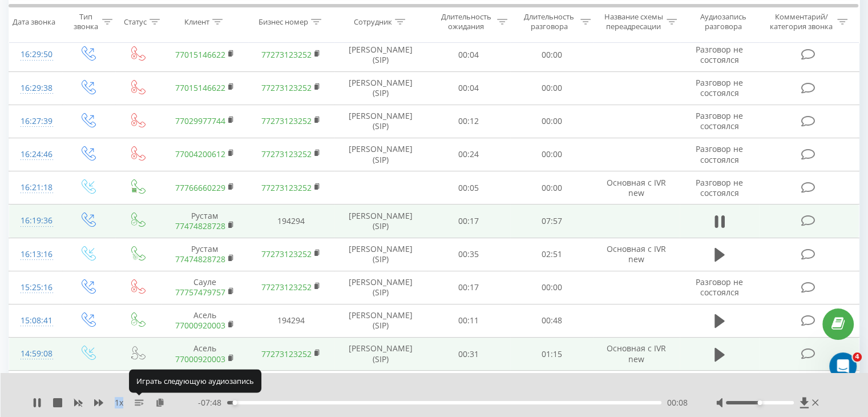 The height and width of the screenshot is (417, 868). What do you see at coordinates (633, 22) in the screenshot?
I see `div: Название схемы переадресации` at bounding box center [633, 22].